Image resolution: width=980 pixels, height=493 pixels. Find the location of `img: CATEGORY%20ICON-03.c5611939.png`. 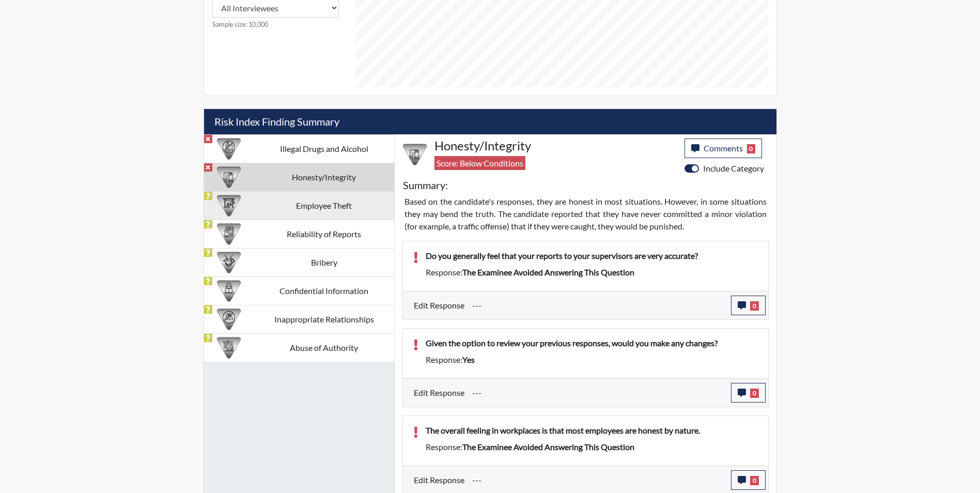

img: CATEGORY%20ICON-03.c5611939.png is located at coordinates (229, 262).